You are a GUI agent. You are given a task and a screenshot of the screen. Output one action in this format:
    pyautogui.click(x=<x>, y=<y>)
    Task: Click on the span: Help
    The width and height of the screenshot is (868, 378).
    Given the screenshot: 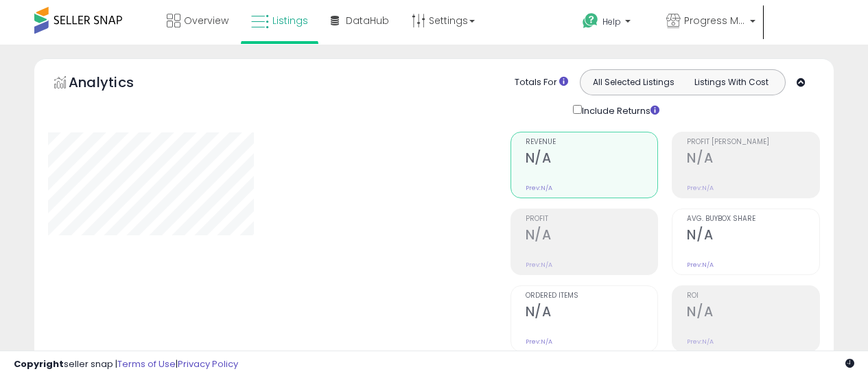 What is the action you would take?
    pyautogui.click(x=612, y=21)
    